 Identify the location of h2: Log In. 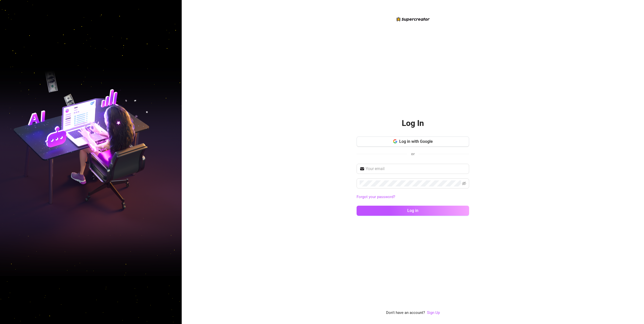
(413, 123).